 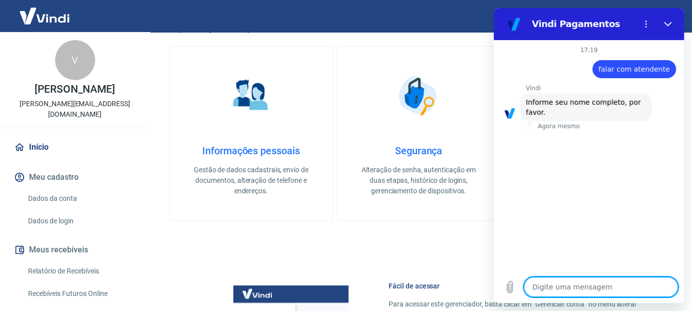 I want to click on p: 17:19, so click(x=95, y=42).